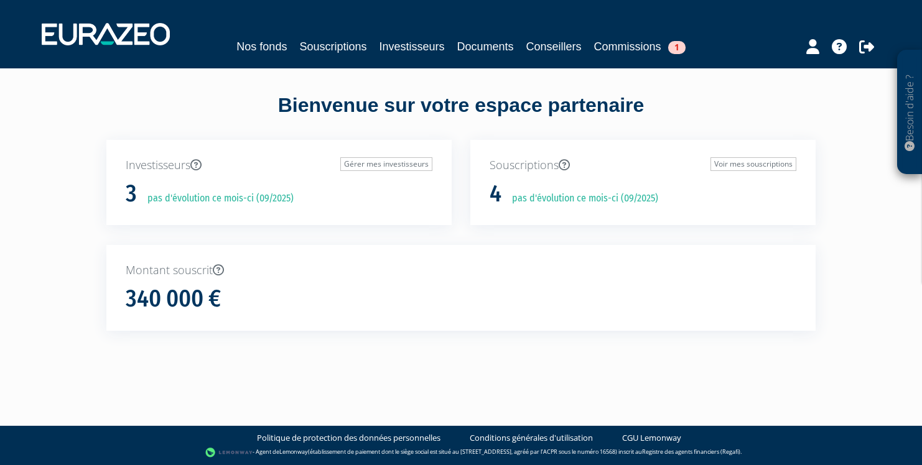 The width and height of the screenshot is (922, 465). What do you see at coordinates (261, 47) in the screenshot?
I see `a: Nos fonds` at bounding box center [261, 47].